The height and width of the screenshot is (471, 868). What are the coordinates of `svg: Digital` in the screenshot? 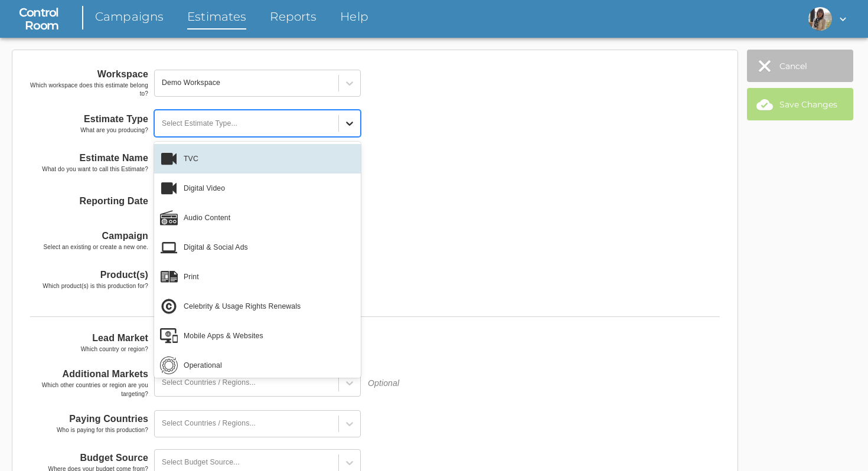 It's located at (169, 248).